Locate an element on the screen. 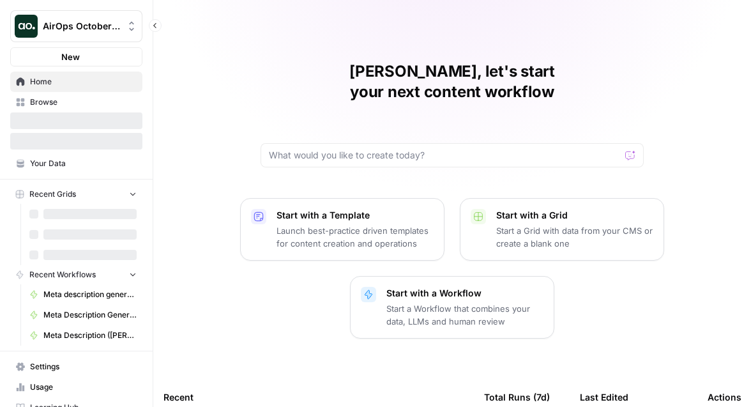 The image size is (751, 407). button: Start with a GridStart a Grid with data from your CMS or create a blank one is located at coordinates (562, 229).